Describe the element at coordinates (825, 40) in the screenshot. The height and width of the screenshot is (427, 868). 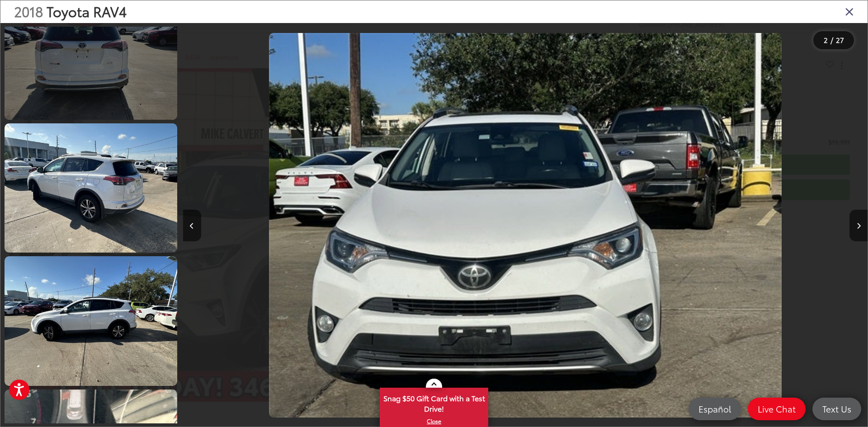
I see `span: 2` at that location.